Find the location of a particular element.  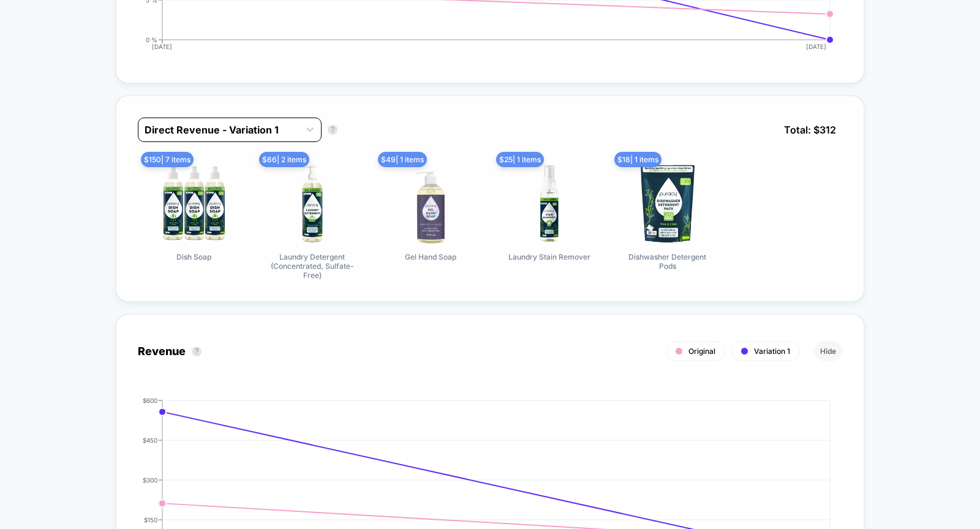

span: Laundry Detergent (Concentrated, Sulfate-Free) is located at coordinates (313, 266).